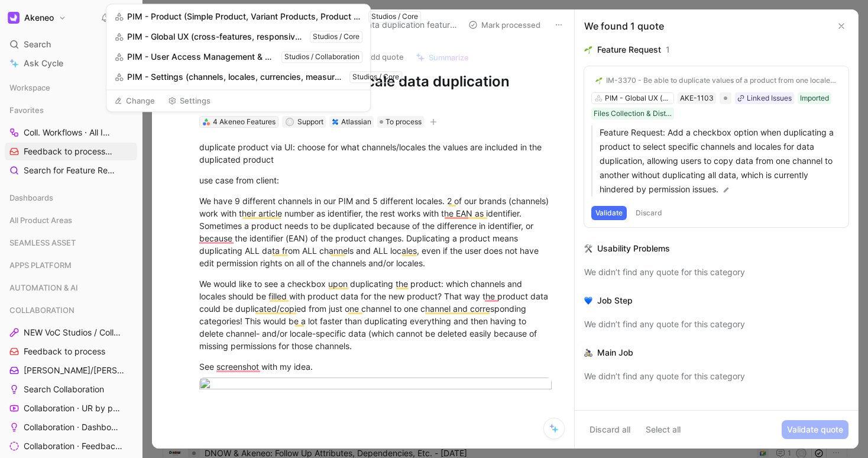 This screenshot has width=868, height=458. What do you see at coordinates (71, 88) in the screenshot?
I see `div: Workspace` at bounding box center [71, 88].